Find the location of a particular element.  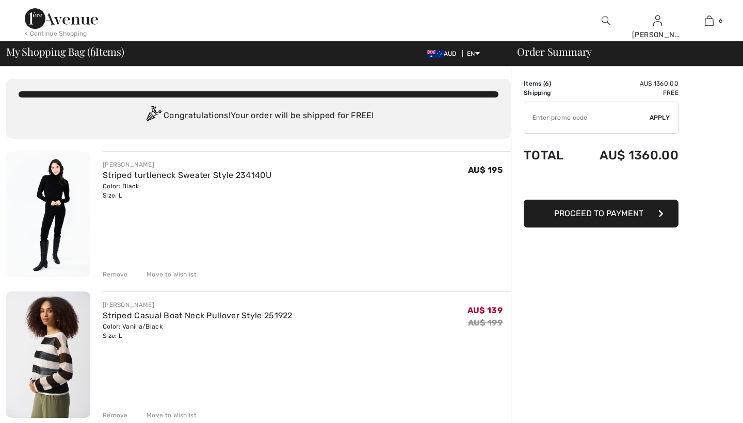

span: Apply is located at coordinates (660, 118).